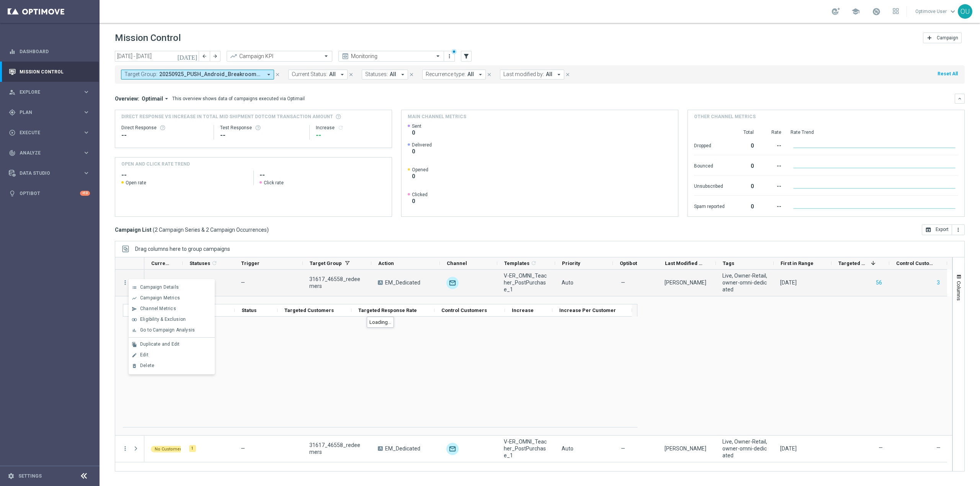  Describe the element at coordinates (200, 263) in the screenshot. I see `span: Statuses` at that location.